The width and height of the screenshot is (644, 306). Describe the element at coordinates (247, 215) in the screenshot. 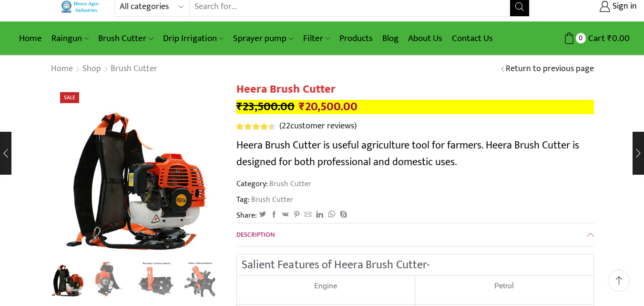

I see `span: Share:` at that location.